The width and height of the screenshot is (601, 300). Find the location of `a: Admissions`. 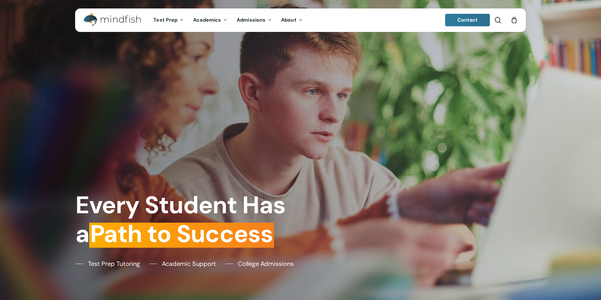

a: Admissions is located at coordinates (254, 20).